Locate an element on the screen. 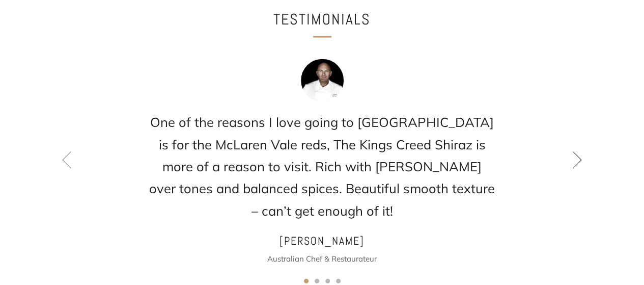 The image size is (644, 285). h2: Testimonials is located at coordinates (322, 20).